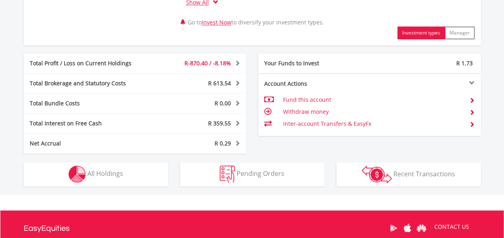  I want to click on div: Total Bundle Costs, so click(89, 104).